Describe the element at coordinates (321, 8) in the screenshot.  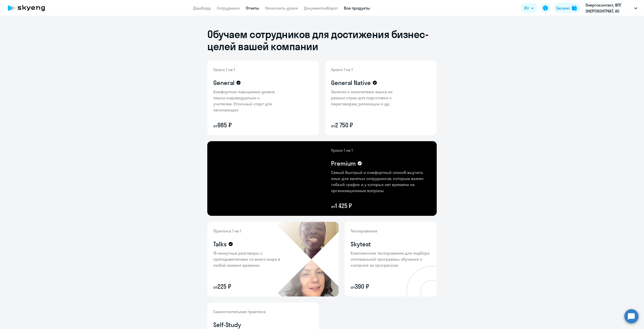
I see `a: Документооборот` at that location.